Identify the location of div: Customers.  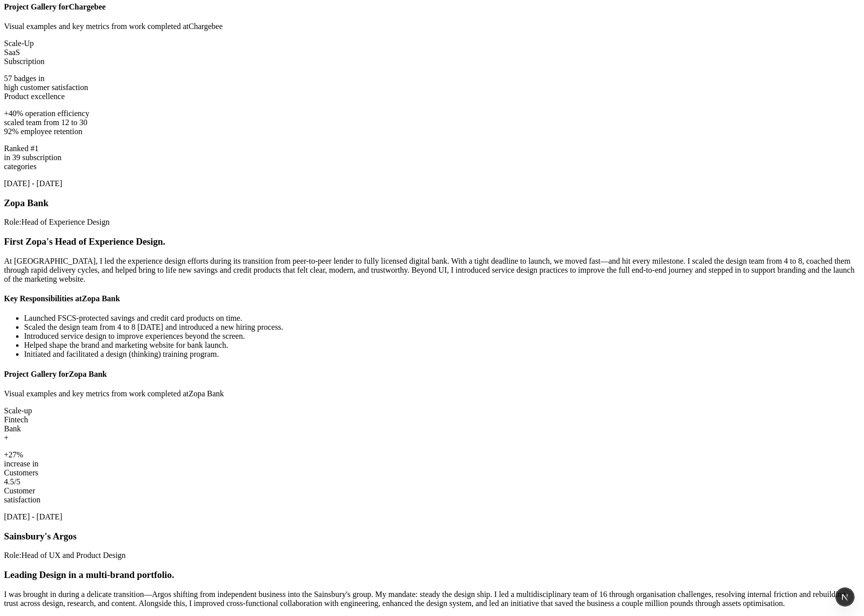
(432, 473).